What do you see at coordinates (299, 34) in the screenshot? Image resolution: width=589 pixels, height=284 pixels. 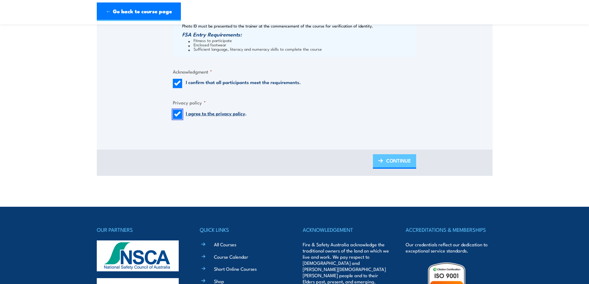 I see `h3: FSA Entry Requirements:` at bounding box center [299, 34].